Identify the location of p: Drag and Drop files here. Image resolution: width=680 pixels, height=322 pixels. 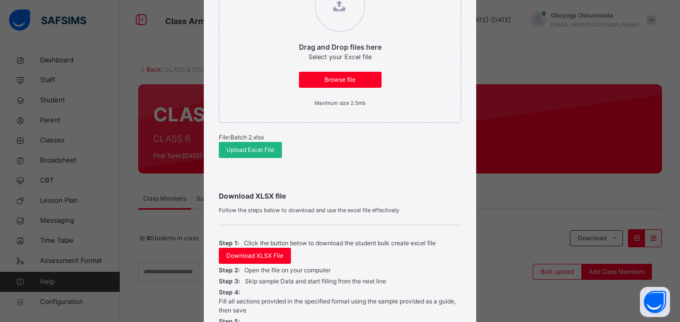
(340, 47).